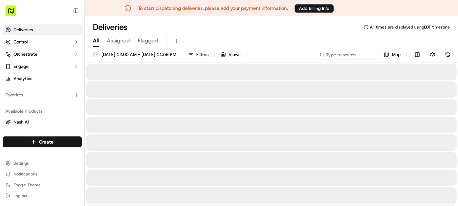 The height and width of the screenshot is (206, 458). Describe the element at coordinates (203, 55) in the screenshot. I see `span: Filters` at that location.